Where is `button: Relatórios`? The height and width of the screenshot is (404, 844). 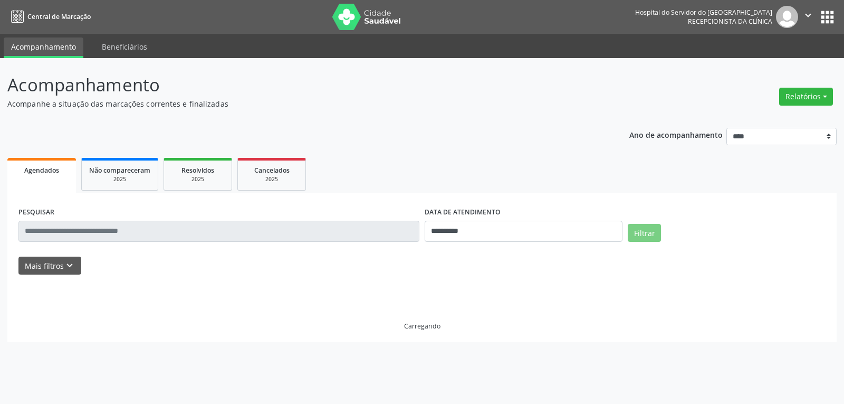
button: Relatórios is located at coordinates (806, 97).